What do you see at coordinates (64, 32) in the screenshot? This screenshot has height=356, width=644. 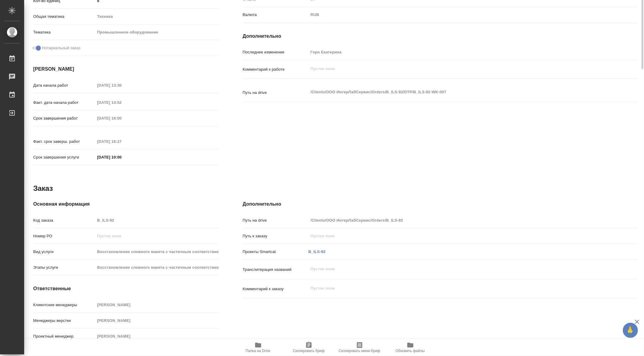 I see `p: Тематика` at bounding box center [64, 32].